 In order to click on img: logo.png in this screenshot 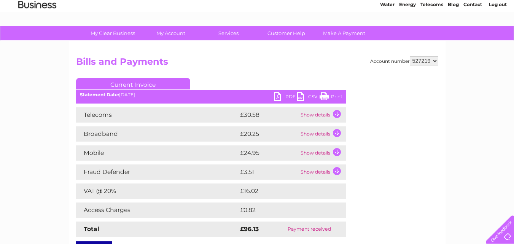, I will do `click(37, 31)`.